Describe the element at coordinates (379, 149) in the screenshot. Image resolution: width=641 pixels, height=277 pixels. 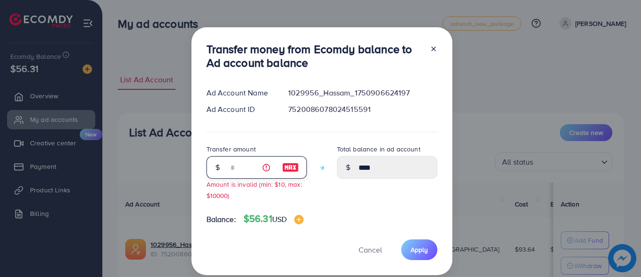
I see `label: Total balance in ad account` at that location.